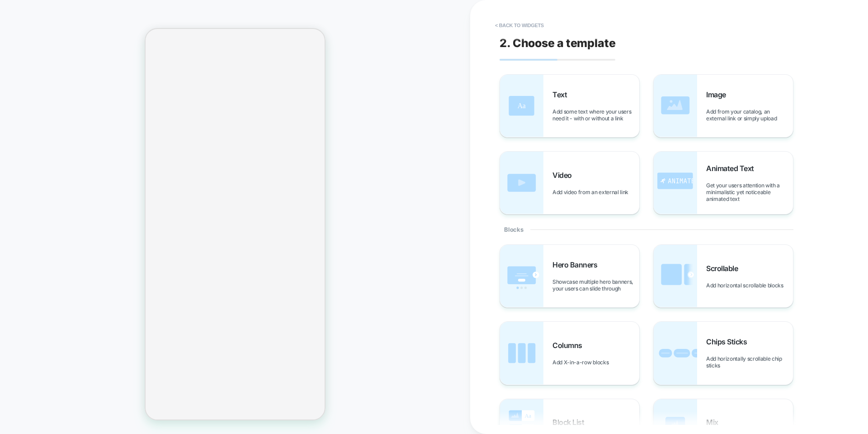  Describe the element at coordinates (749, 362) in the screenshot. I see `span: Add horizontally scrollable chip sticks` at that location.